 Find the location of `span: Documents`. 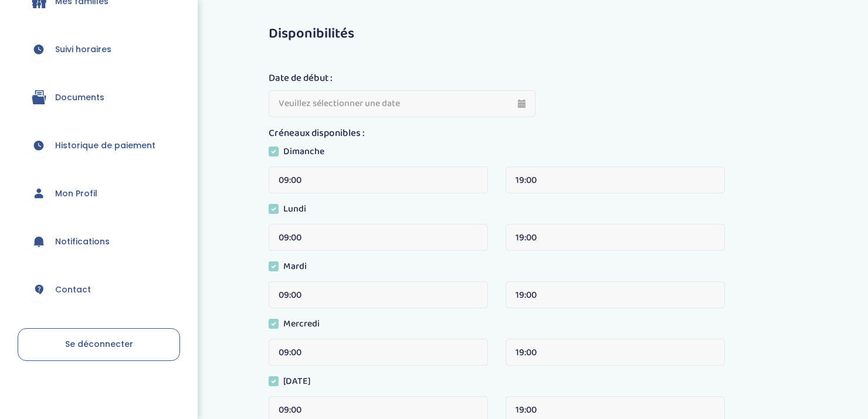

span: Documents is located at coordinates (80, 97).